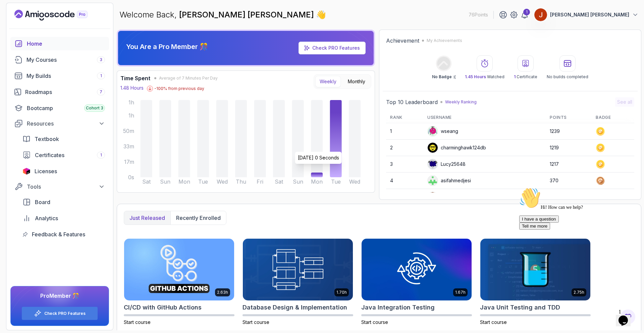 This screenshot has width=644, height=333. Describe the element at coordinates (520, 307) in the screenshot. I see `h2: Java Unit Testing and TDD` at that location.